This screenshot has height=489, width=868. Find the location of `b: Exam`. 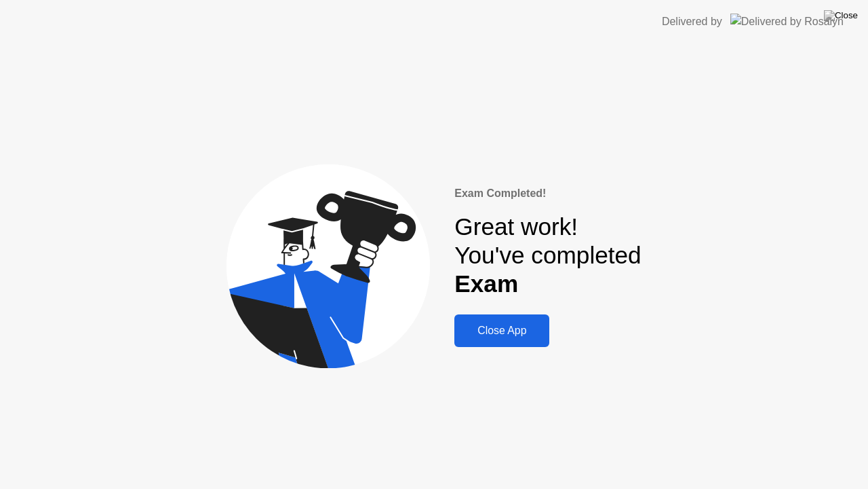

b: Exam is located at coordinates (486, 283).